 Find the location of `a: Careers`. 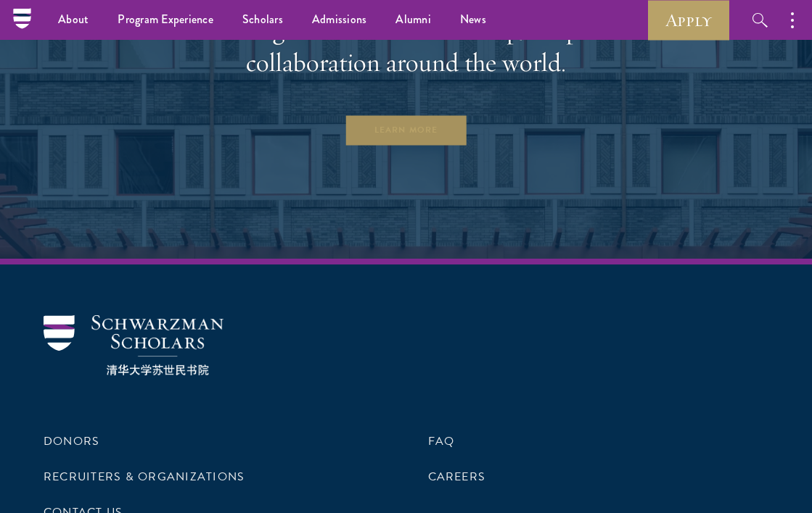

a: Careers is located at coordinates (457, 477).